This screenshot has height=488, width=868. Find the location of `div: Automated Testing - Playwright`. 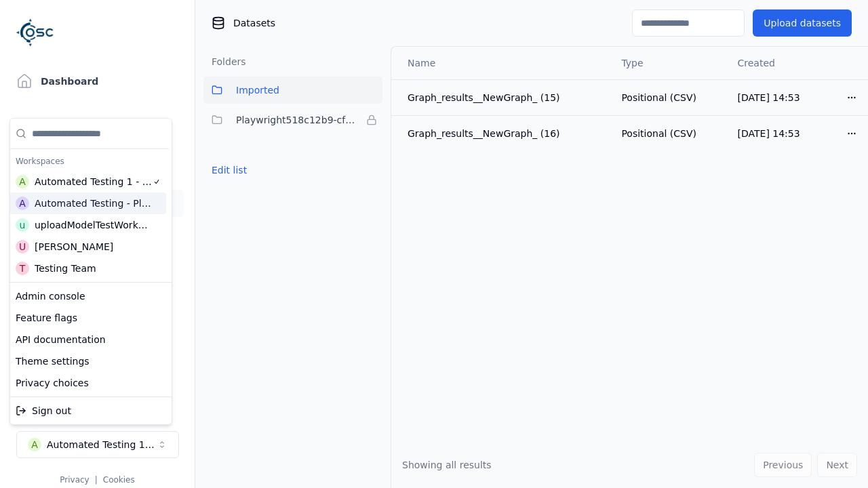

div: Automated Testing - Playwright is located at coordinates (93, 204).